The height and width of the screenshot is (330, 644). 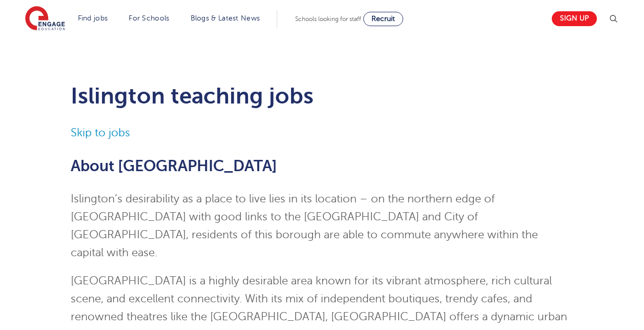 What do you see at coordinates (149, 18) in the screenshot?
I see `a: For Schools` at bounding box center [149, 18].